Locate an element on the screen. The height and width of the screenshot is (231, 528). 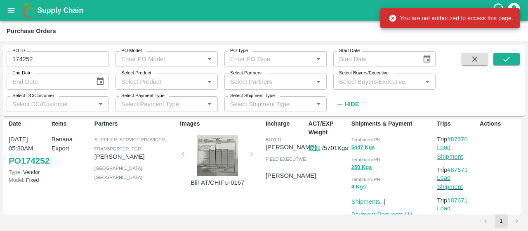
button: 5701 is located at coordinates (314, 148).